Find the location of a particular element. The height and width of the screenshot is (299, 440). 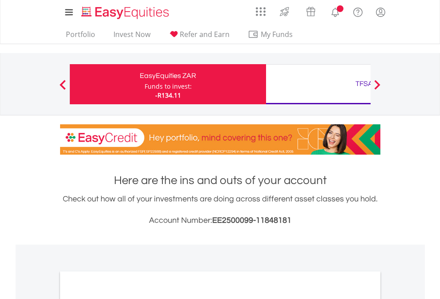

div: EasyEquities ZAR is located at coordinates (168, 76).